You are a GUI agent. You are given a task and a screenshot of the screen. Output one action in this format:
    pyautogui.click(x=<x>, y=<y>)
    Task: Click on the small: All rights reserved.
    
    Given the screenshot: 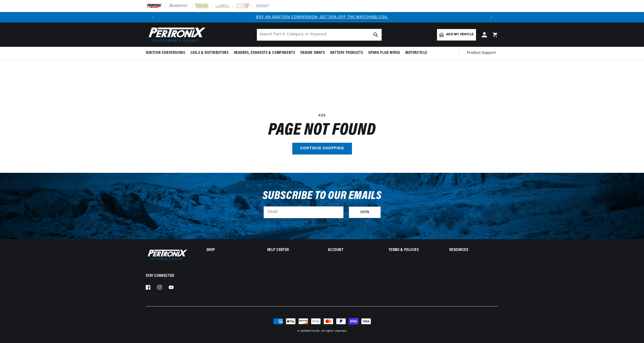 What is the action you would take?
    pyautogui.click(x=334, y=331)
    